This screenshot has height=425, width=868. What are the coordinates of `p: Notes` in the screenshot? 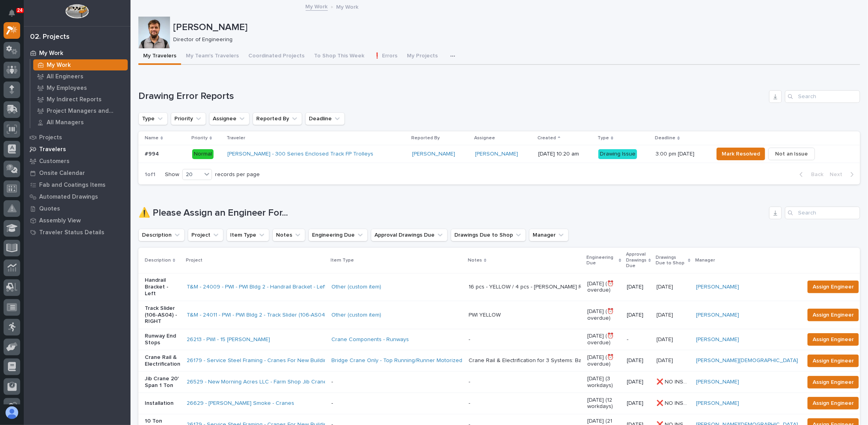 It's located at (475, 260).